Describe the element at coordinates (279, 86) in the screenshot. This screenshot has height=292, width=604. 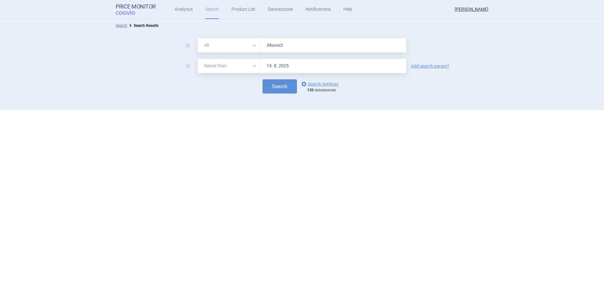
I see `button: Search` at that location.